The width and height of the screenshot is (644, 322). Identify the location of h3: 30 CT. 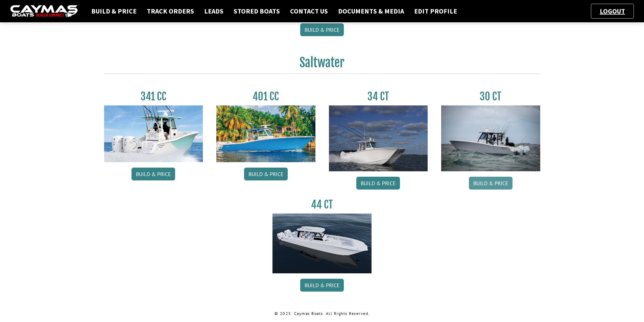
(490, 96).